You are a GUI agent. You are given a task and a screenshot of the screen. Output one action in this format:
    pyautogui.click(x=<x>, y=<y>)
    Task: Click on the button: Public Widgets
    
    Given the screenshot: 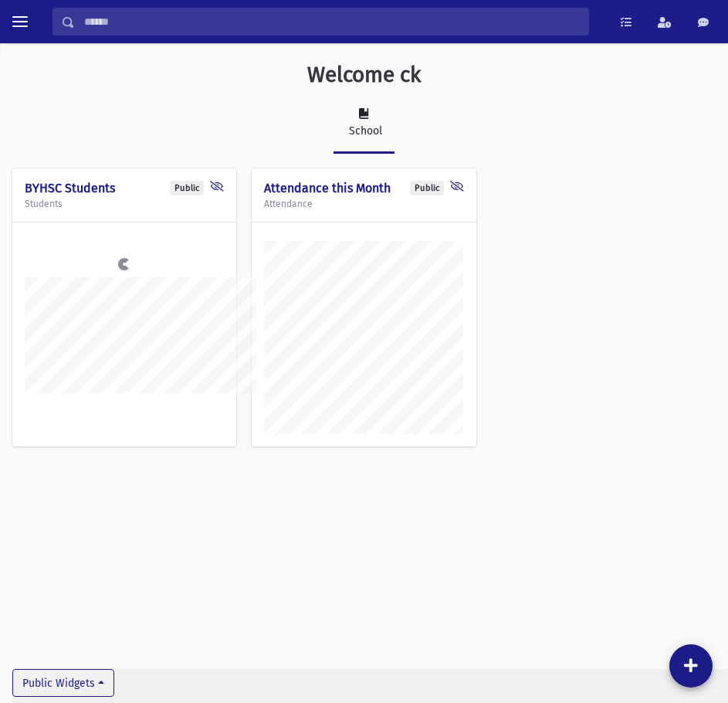 What is the action you would take?
    pyautogui.click(x=64, y=683)
    